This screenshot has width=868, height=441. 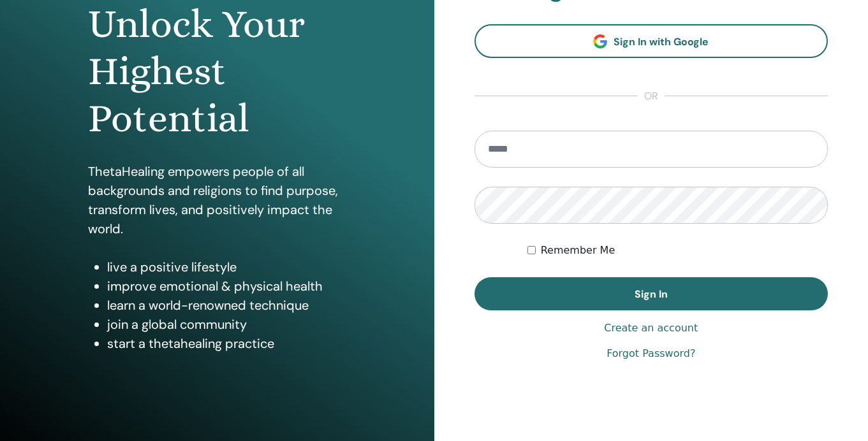 What do you see at coordinates (226, 305) in the screenshot?
I see `li: learn a world-renowned technique` at bounding box center [226, 305].